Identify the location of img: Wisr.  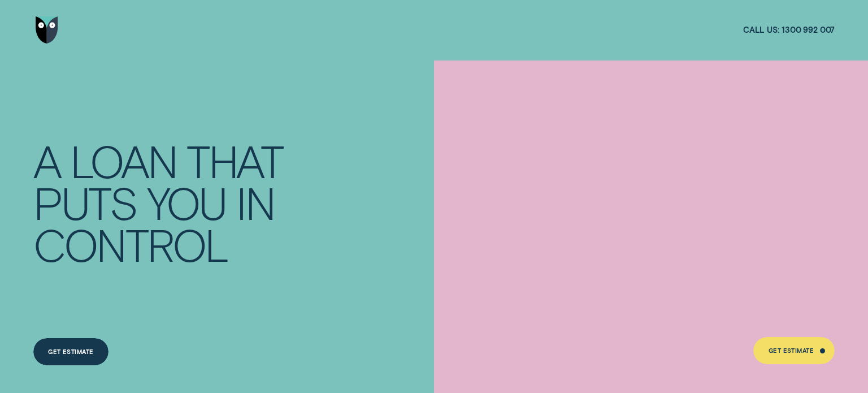
(47, 30).